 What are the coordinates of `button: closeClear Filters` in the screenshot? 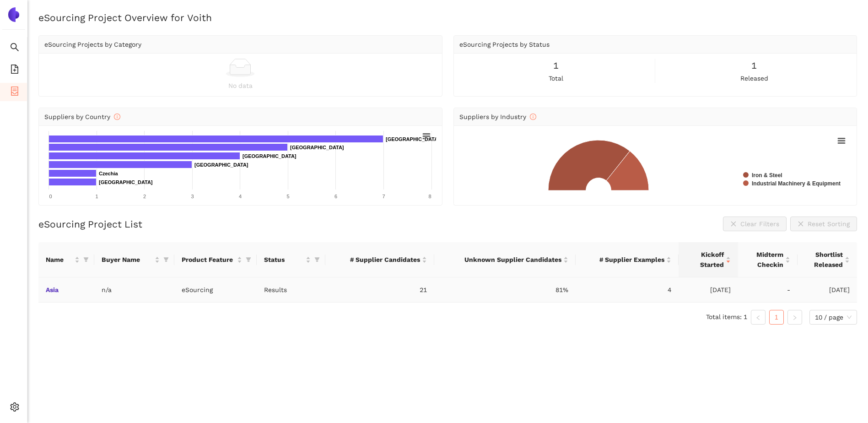 It's located at (754, 224).